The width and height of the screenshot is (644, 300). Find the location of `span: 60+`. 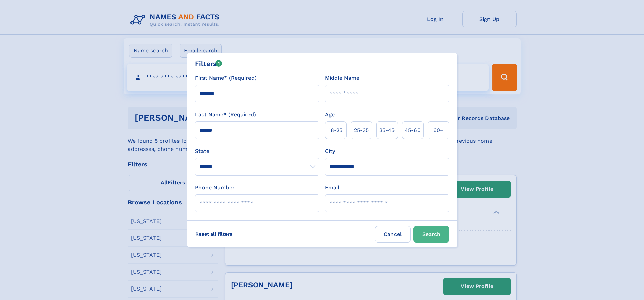

span: 60+ is located at coordinates (438, 131).